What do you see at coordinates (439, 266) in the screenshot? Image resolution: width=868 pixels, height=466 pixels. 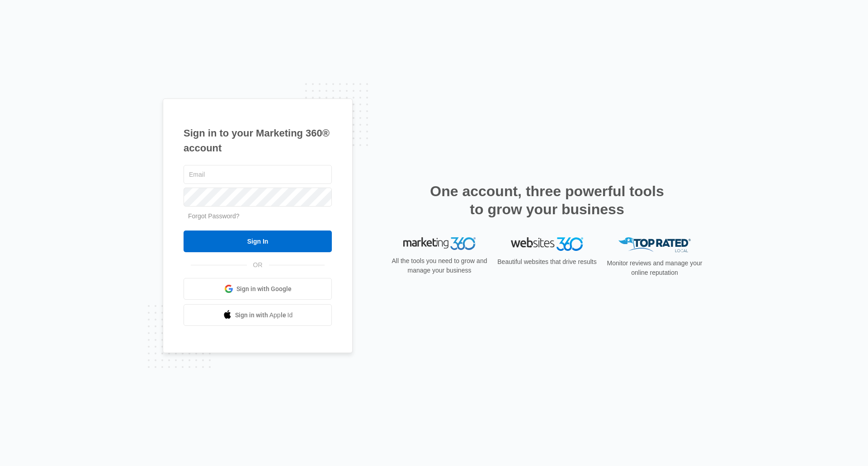 I see `p: All the tools you need to grow and manage your business` at bounding box center [439, 266].